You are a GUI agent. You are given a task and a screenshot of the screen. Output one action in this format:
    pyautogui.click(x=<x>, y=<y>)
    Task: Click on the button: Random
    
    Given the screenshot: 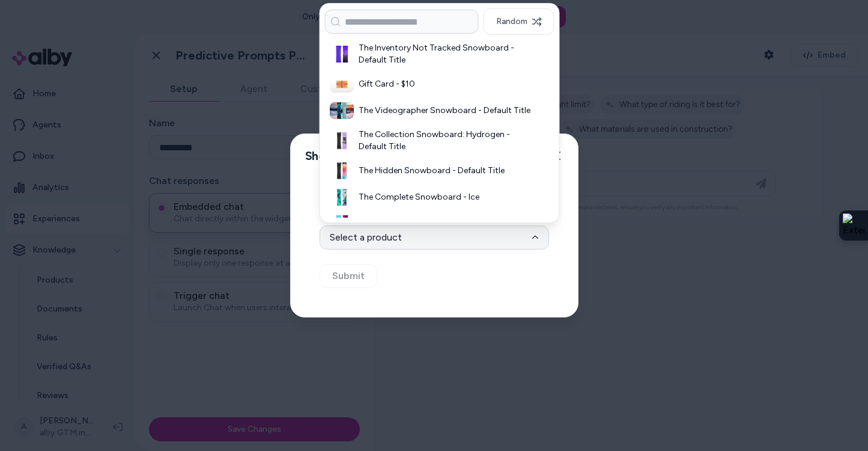 What is the action you would take?
    pyautogui.click(x=519, y=21)
    